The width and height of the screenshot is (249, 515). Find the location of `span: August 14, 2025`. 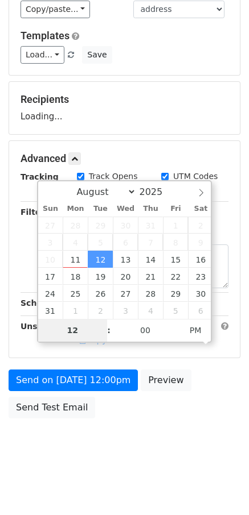

span: August 14, 2025 is located at coordinates (150, 259).